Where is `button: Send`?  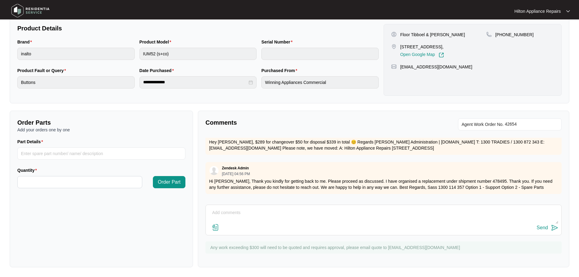
button: Send is located at coordinates (548, 228).